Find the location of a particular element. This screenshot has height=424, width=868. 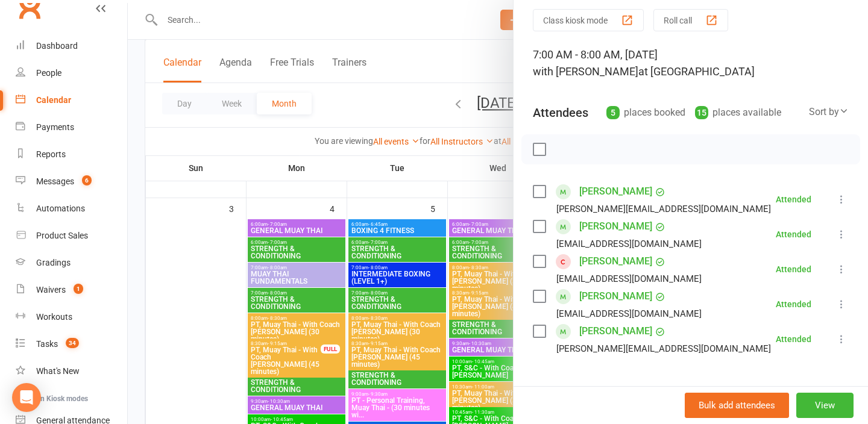

div: places available is located at coordinates (738, 112).